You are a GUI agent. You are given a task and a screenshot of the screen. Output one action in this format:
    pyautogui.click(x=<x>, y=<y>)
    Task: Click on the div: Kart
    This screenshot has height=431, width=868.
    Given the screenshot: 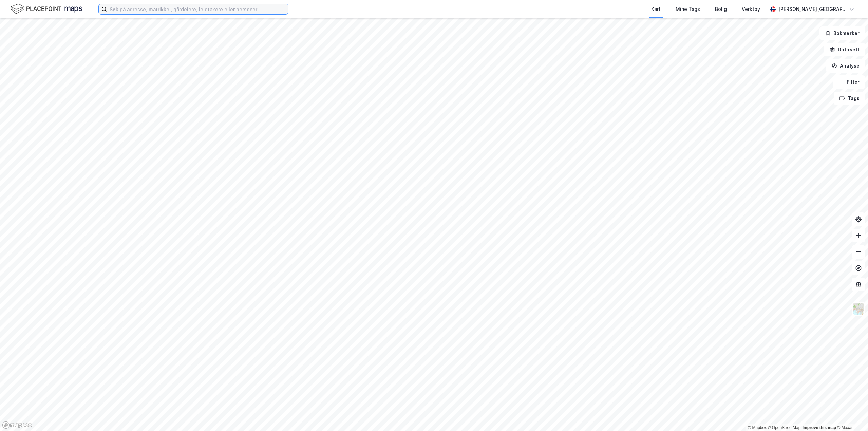 What is the action you would take?
    pyautogui.click(x=656, y=9)
    